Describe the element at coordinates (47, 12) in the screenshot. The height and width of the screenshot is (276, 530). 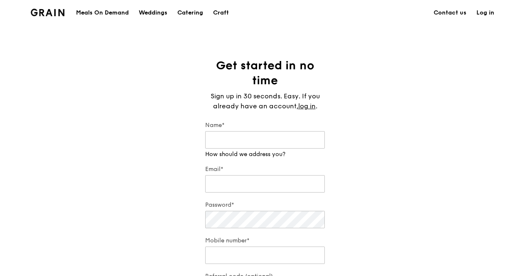
I see `img: Grain` at that location.